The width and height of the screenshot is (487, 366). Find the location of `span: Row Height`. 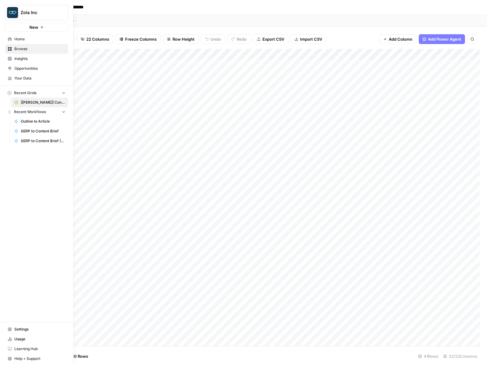

span: Row Height is located at coordinates (184, 39).